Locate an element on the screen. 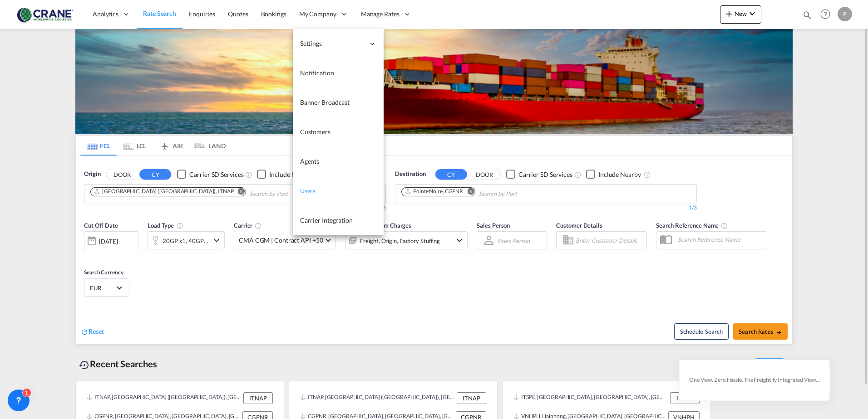 This screenshot has height=419, width=868. span: Customer Details is located at coordinates (578, 225).